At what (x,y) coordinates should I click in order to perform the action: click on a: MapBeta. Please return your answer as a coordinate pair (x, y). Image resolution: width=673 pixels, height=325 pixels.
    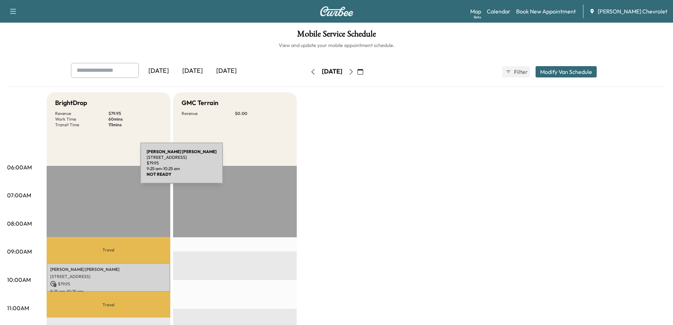
    Looking at the image, I should click on (476, 11).